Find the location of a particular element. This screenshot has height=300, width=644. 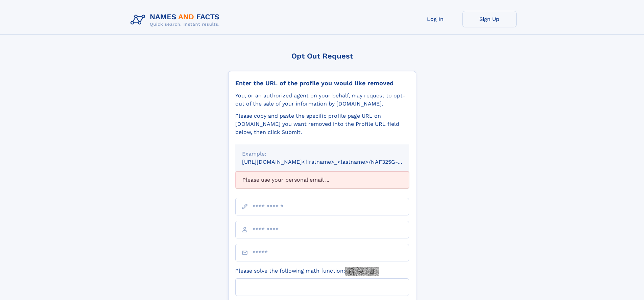

label: Please solve the following math function: is located at coordinates (307, 271).